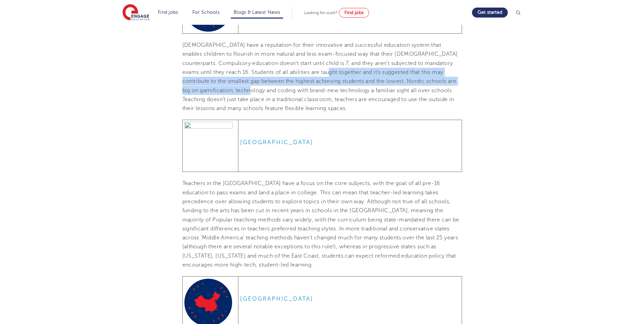 The image size is (644, 324). I want to click on a: For Schools, so click(206, 12).